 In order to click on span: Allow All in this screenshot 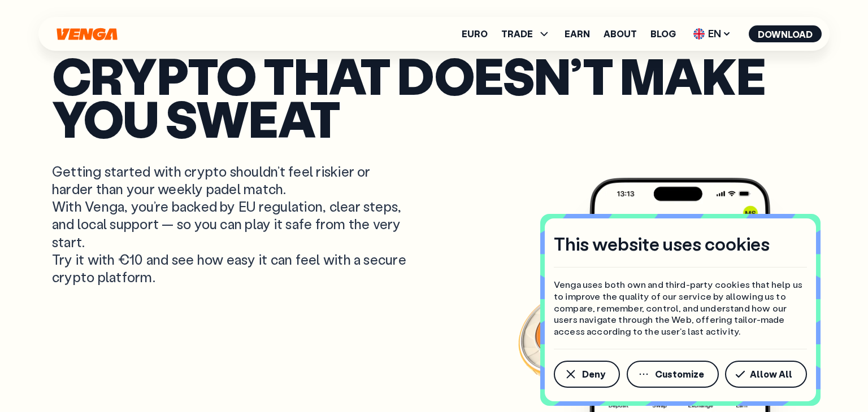, I will do `click(771, 375)`.